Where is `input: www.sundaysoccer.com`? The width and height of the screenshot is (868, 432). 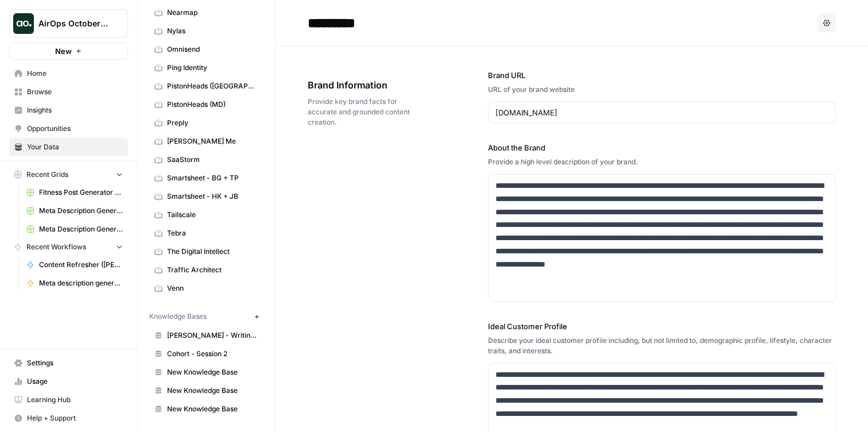
input: www.sundaysoccer.com is located at coordinates (662, 112).